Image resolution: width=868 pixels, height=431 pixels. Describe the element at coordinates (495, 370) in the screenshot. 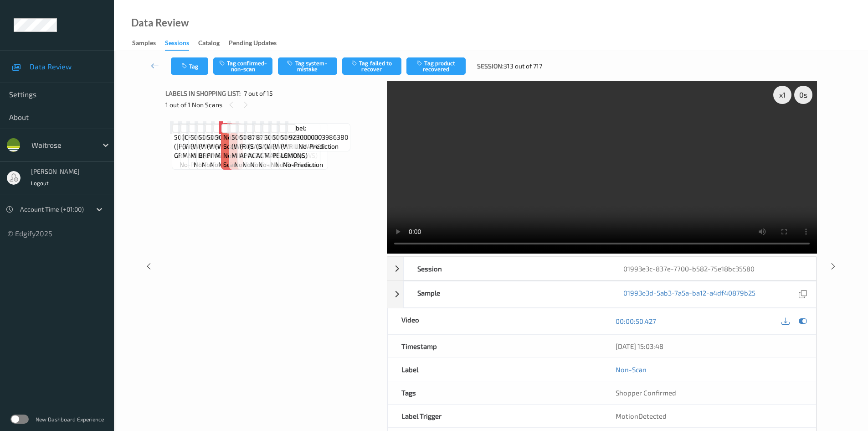

I see `div: Label` at that location.